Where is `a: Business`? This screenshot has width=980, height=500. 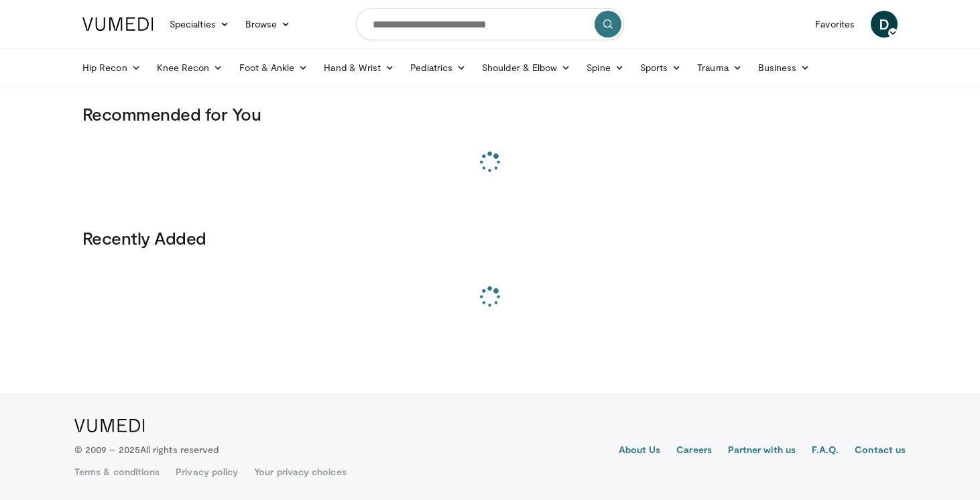
a: Business is located at coordinates (784, 67).